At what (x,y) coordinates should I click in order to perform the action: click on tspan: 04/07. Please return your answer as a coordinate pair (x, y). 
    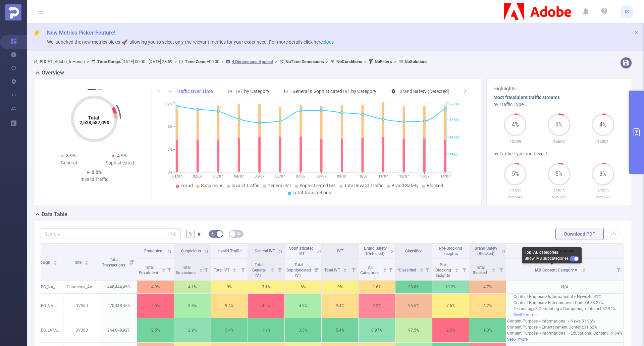
    Looking at the image, I should click on (239, 176).